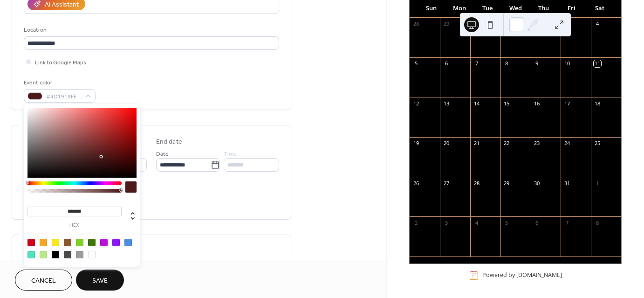 The image size is (644, 298). What do you see at coordinates (100, 280) in the screenshot?
I see `span: Save` at bounding box center [100, 280].